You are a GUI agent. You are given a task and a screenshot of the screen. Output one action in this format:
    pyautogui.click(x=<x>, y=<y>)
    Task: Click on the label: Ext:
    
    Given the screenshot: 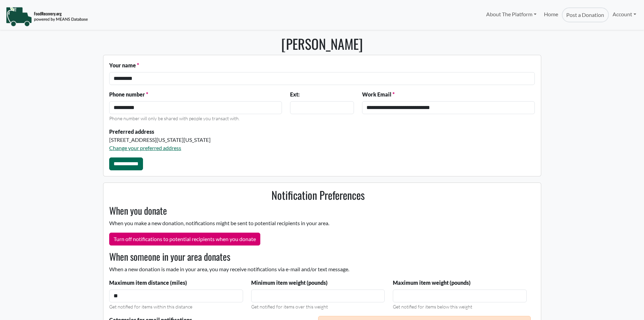 What is the action you would take?
    pyautogui.click(x=295, y=94)
    